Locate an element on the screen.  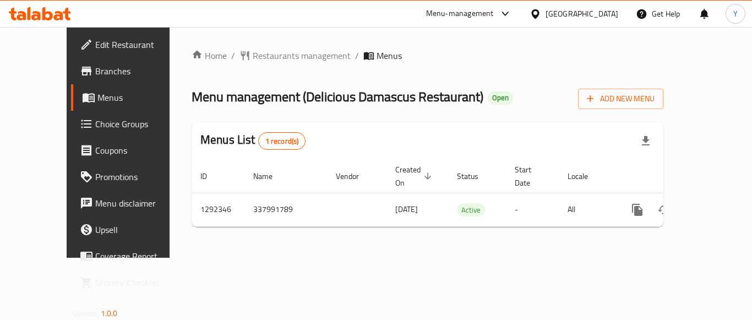
span: Edit Restaurant is located at coordinates (139, 45).